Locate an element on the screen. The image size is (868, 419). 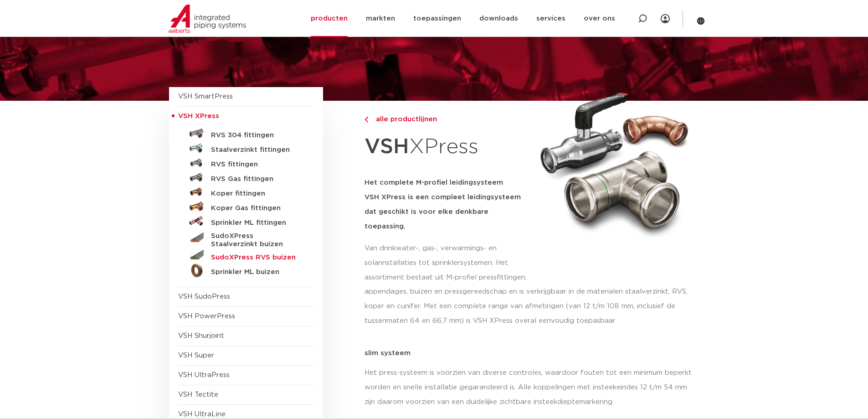
a: RVS Gas fittingen is located at coordinates (246, 177).